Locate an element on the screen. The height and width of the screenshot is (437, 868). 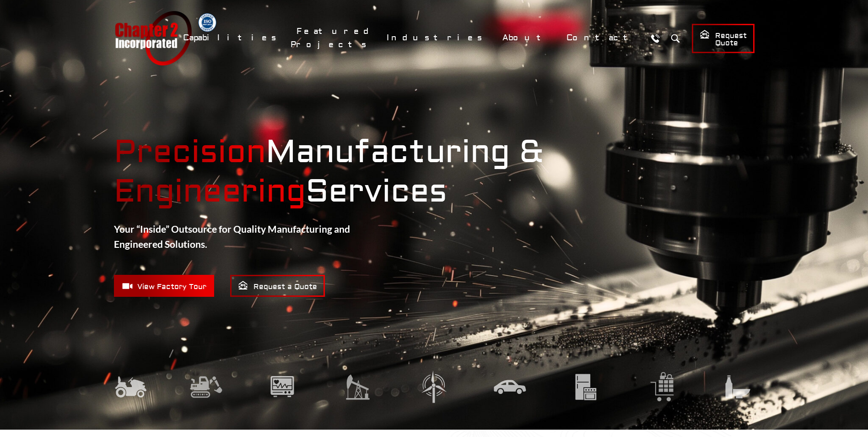
mark: Engineering is located at coordinates (210, 191).